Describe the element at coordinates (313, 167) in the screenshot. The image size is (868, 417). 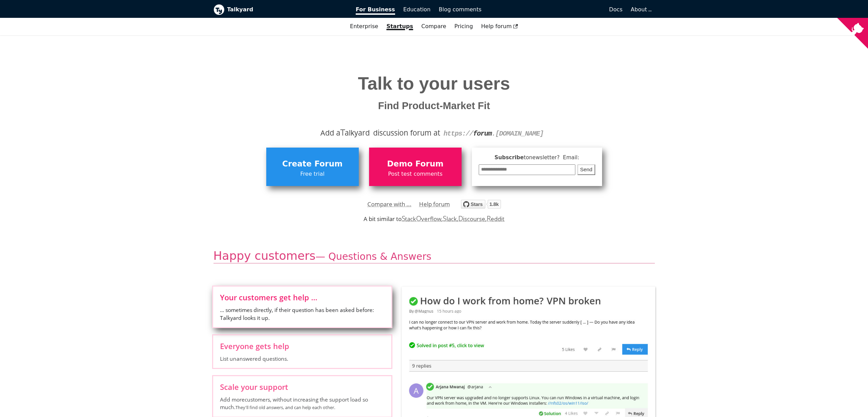
I see `a: Create ForumFree trial` at that location.